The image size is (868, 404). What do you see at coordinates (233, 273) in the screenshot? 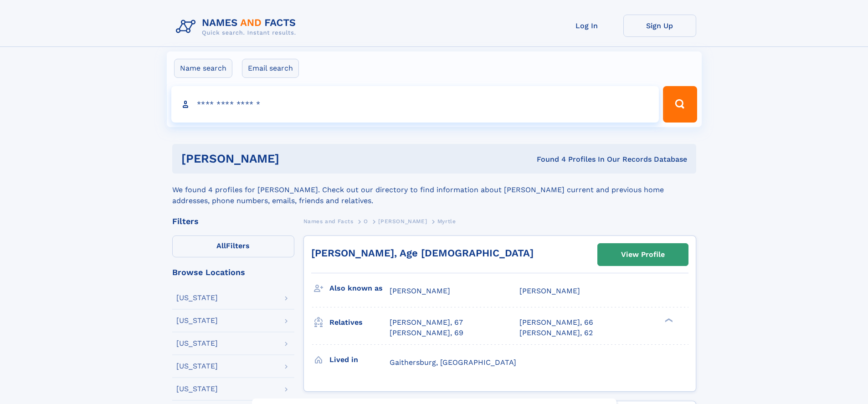
I see `div: Browse Locations` at bounding box center [233, 273].